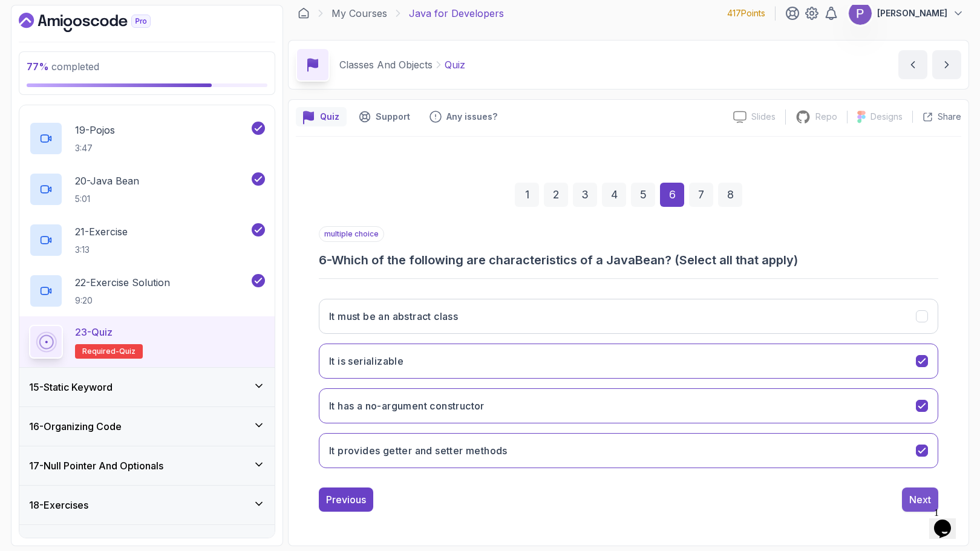 The height and width of the screenshot is (551, 980). Describe the element at coordinates (71, 387) in the screenshot. I see `h3: 15 - Static Keyword` at that location.